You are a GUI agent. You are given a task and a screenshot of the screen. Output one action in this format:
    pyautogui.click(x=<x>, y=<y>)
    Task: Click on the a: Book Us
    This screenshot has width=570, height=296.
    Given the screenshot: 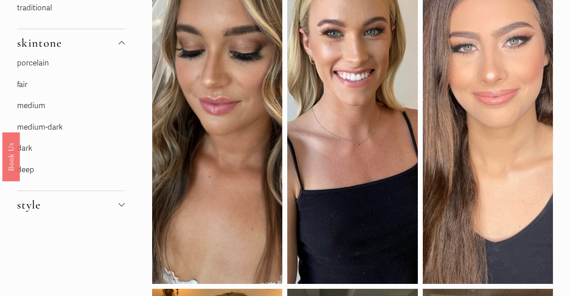 What is the action you would take?
    pyautogui.click(x=11, y=157)
    